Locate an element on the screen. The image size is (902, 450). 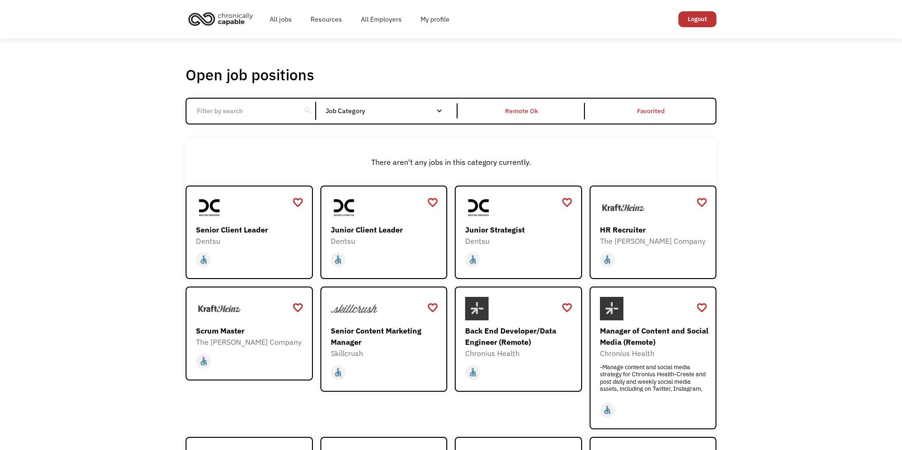
a: DentsuJunior StrategistDentsuaccessible is located at coordinates (518, 232).